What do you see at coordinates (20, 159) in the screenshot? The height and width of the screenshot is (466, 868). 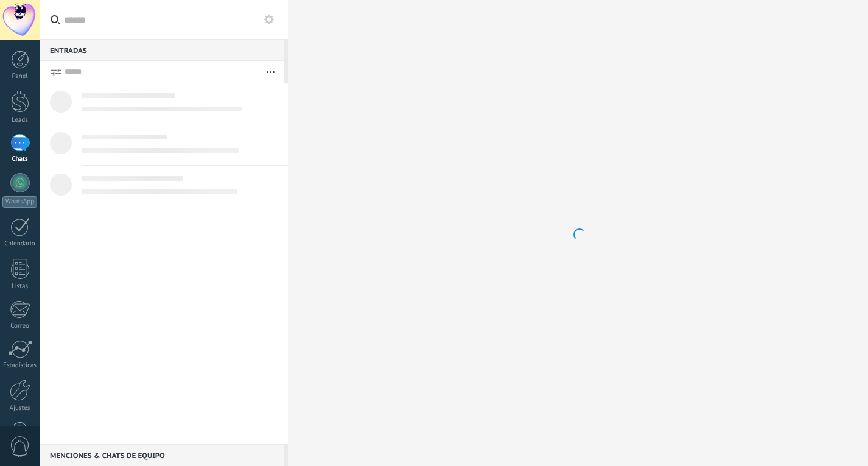 I see `div: Chats` at bounding box center [20, 159].